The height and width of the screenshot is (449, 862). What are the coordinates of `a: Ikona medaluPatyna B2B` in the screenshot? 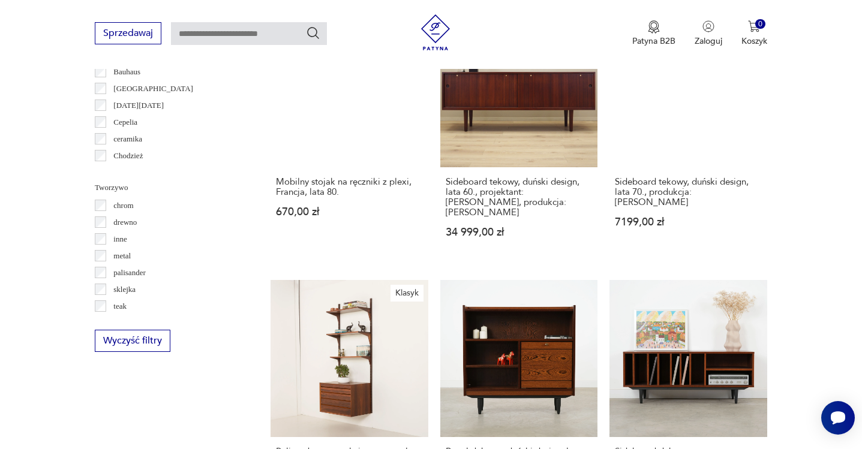 It's located at (654, 34).